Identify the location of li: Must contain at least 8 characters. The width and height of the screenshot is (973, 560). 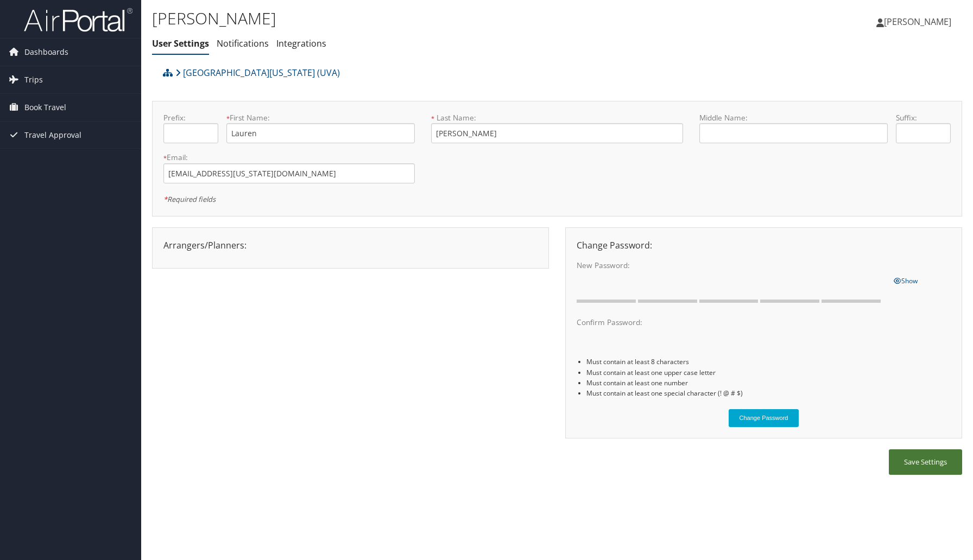
(769, 362).